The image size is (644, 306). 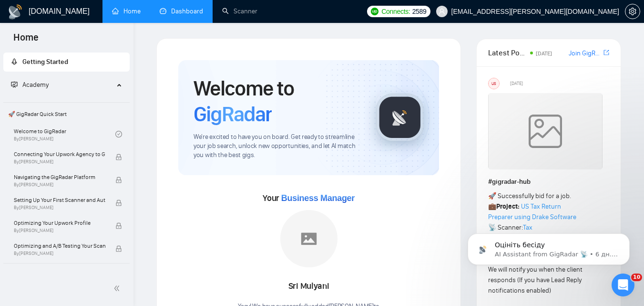 What do you see at coordinates (232, 114) in the screenshot?
I see `span: GigRadar` at bounding box center [232, 114].